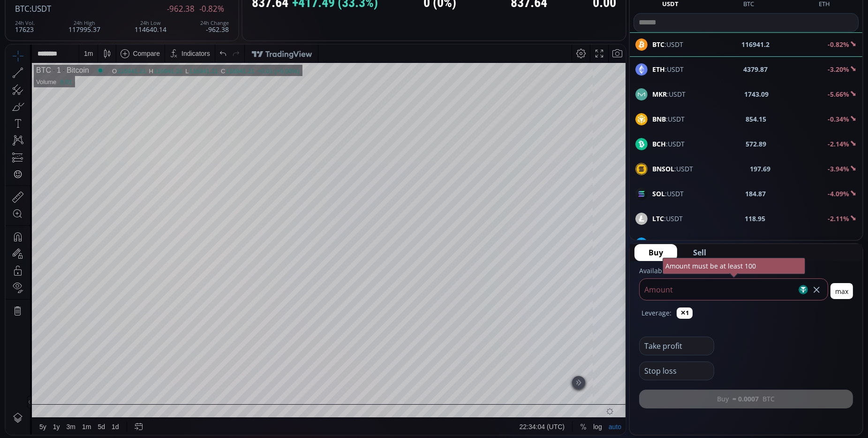 This screenshot has width=868, height=438. What do you see at coordinates (700, 252) in the screenshot?
I see `span: Sell` at bounding box center [700, 252].